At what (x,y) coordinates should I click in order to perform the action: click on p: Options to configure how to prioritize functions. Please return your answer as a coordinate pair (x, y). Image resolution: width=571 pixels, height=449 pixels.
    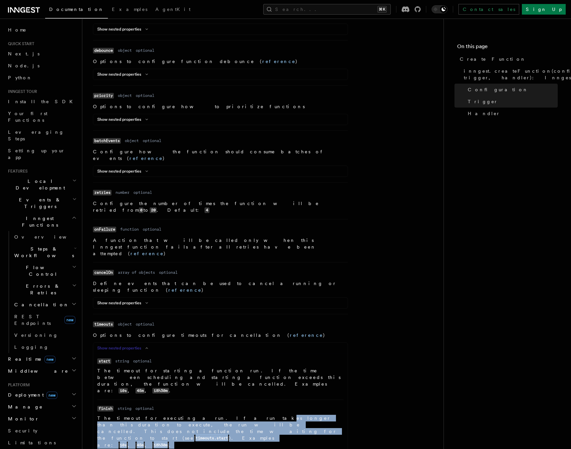
    Looking at the image, I should click on (220, 107).